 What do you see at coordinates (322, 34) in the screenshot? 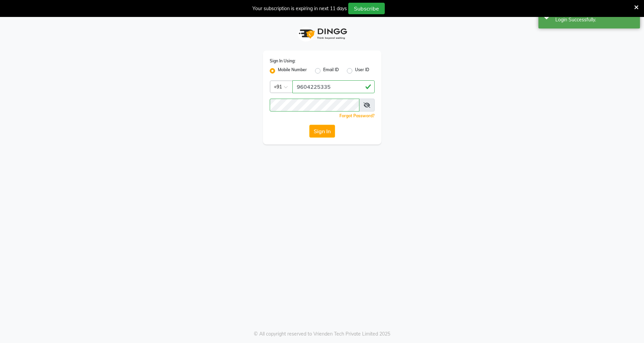
I see `img: logo1.svg` at bounding box center [322, 34].